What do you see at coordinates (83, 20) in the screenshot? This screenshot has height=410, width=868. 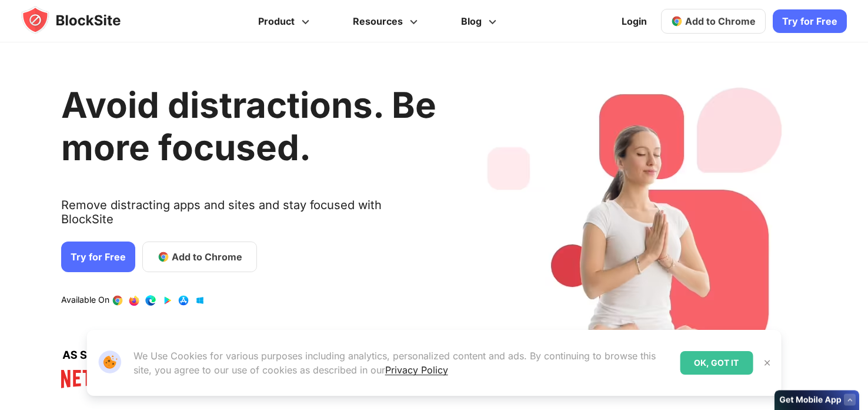 I see `img: blocksite-icon.5d769676.svg` at bounding box center [83, 20].